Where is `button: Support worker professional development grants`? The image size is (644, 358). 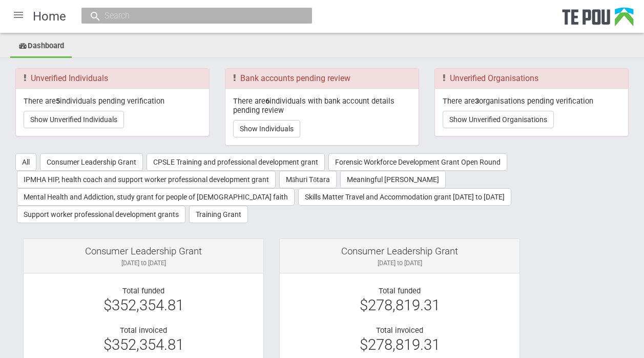
button: Support worker professional development grants is located at coordinates (101, 214).